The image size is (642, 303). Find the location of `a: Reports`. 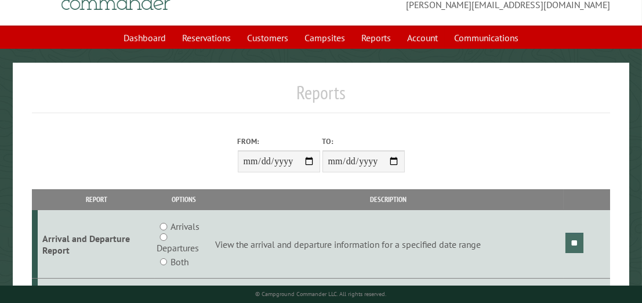

a: Reports is located at coordinates (376, 38).